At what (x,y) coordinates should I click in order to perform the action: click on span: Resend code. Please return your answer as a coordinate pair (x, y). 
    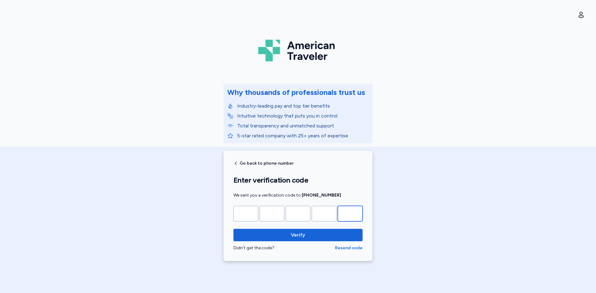
    Looking at the image, I should click on (348, 248).